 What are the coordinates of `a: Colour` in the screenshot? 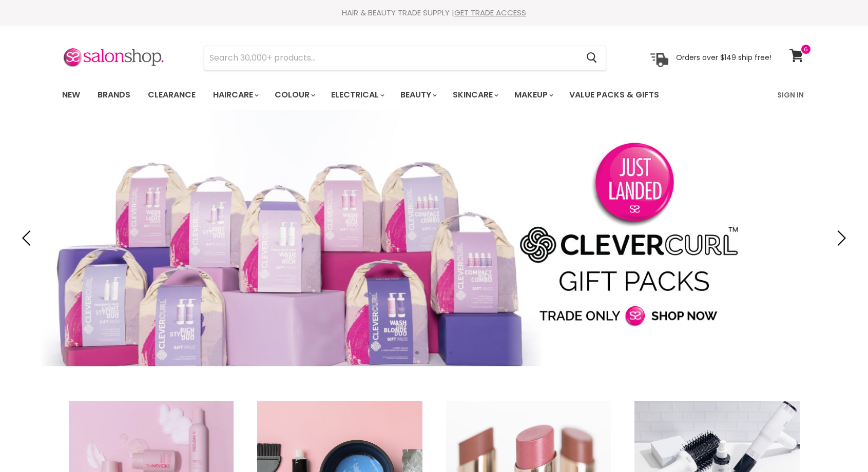 It's located at (294, 95).